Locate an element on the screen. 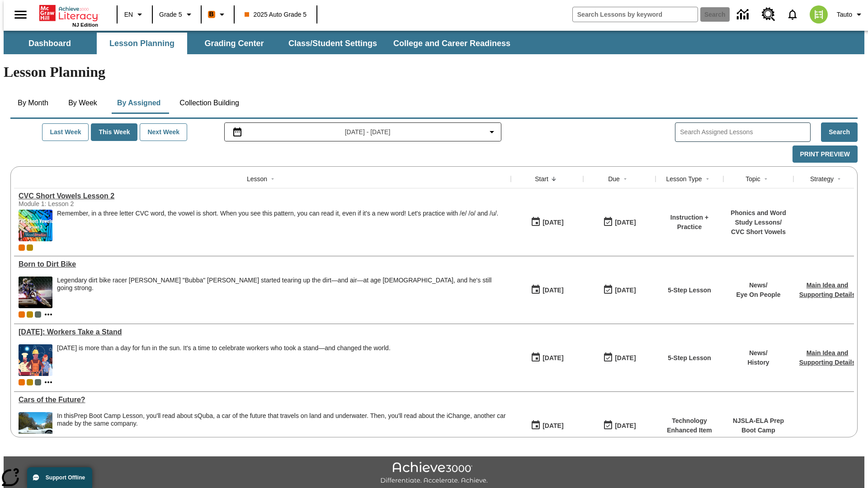 The image size is (868, 488). button: Next Week is located at coordinates (163, 132).